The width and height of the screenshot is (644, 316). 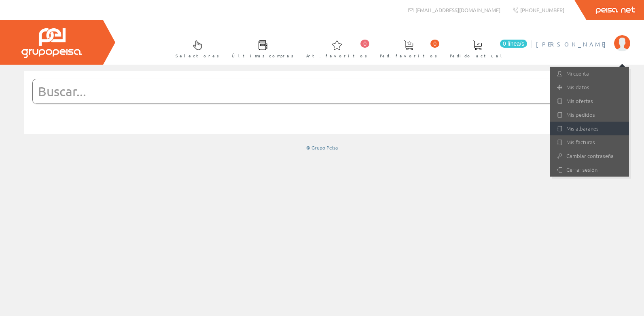 What do you see at coordinates (589, 115) in the screenshot?
I see `a: Mis pedidos` at bounding box center [589, 115].